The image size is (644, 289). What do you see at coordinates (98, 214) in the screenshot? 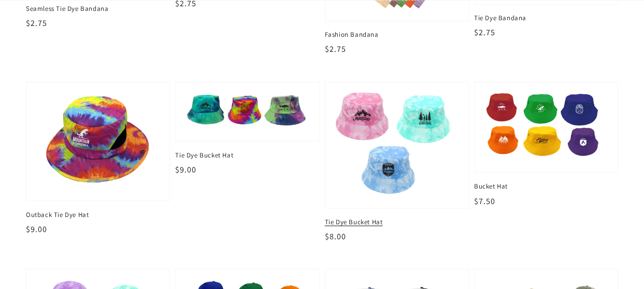
I see `span: Outback Tie Dye Hat` at bounding box center [98, 214].